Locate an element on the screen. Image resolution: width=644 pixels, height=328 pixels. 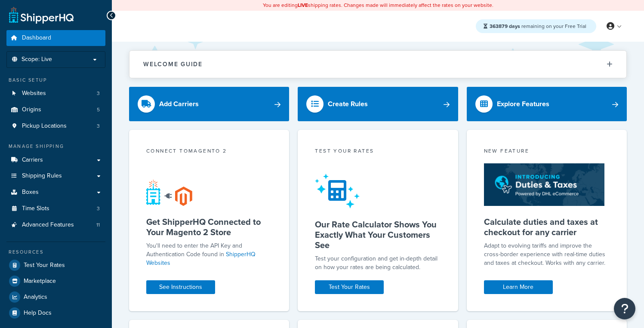
span: Advanced Features is located at coordinates (48, 225).